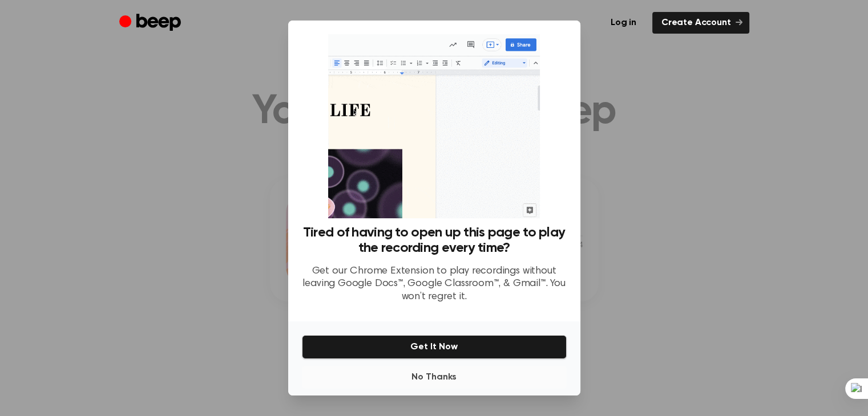 This screenshot has width=868, height=416. What do you see at coordinates (701, 23) in the screenshot?
I see `a: Create Account` at bounding box center [701, 23].